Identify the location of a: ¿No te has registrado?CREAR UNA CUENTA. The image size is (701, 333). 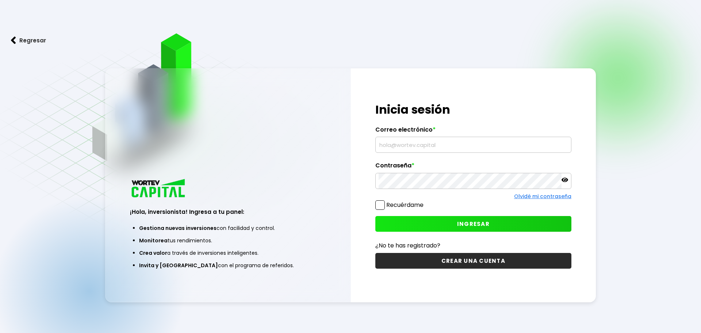
(473, 255).